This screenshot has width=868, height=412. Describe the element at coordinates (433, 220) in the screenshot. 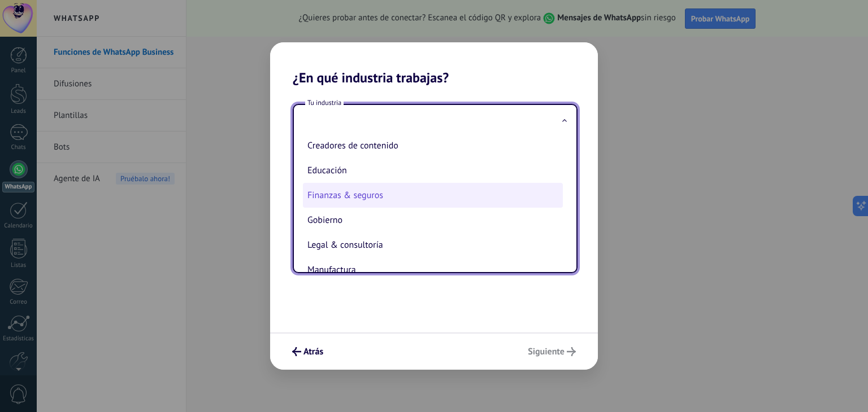

I see `li: Gobierno` at that location.